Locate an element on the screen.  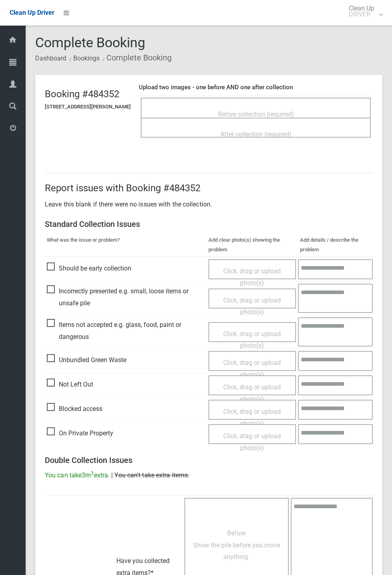
a: Bookings is located at coordinates (87, 58).